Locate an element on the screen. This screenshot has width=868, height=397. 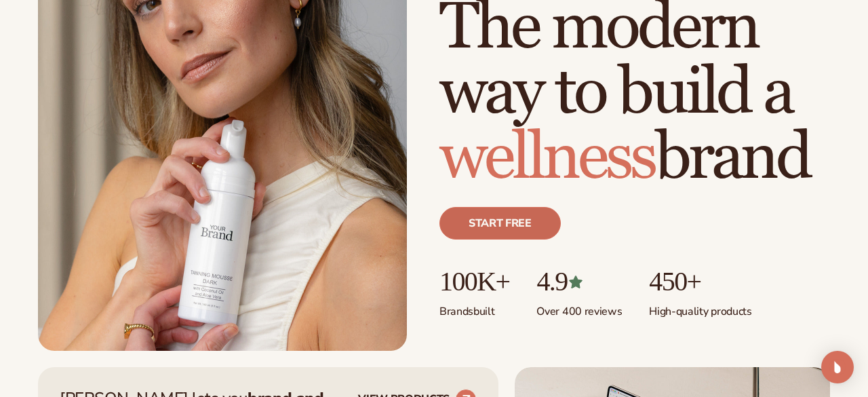
p: Over 400 reviews is located at coordinates (580, 307).